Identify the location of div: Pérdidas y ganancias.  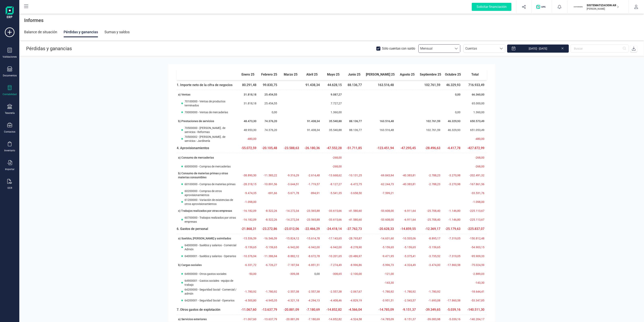
(81, 32).